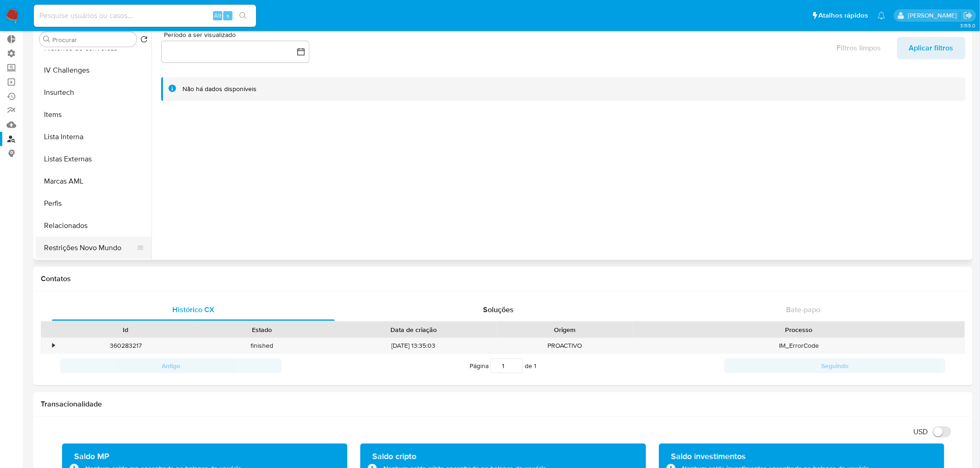 This screenshot has width=980, height=468. Describe the element at coordinates (94, 137) in the screenshot. I see `button: Lista Interna` at that location.